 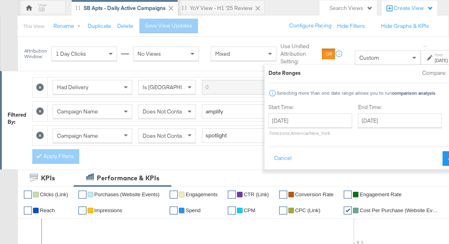 I want to click on span: Conversion Rate, so click(x=315, y=195).